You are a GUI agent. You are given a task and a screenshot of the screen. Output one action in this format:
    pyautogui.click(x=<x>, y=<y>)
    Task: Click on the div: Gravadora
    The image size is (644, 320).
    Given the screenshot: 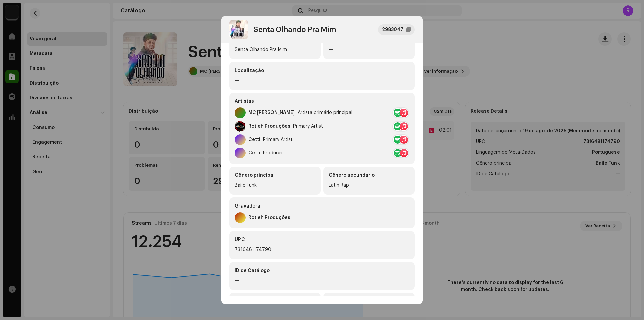 What is the action you would take?
    pyautogui.click(x=322, y=206)
    